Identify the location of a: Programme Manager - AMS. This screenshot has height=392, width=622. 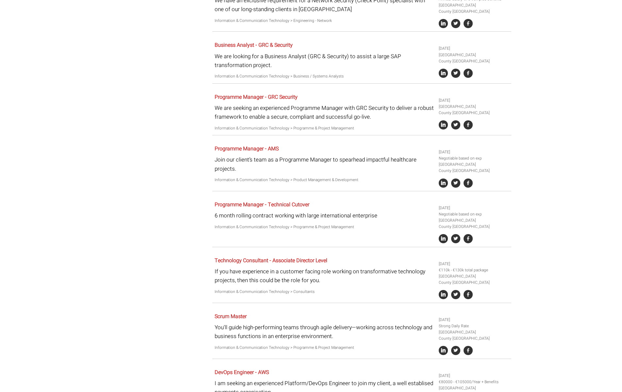
(247, 149).